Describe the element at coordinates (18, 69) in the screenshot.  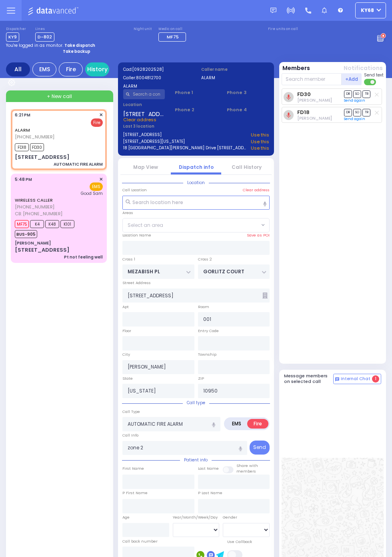
I see `div: All` at that location.